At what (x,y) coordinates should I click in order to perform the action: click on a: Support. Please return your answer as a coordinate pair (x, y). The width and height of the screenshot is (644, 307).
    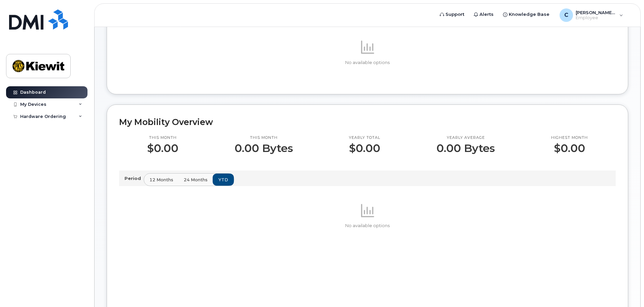
    Looking at the image, I should click on (451, 14).